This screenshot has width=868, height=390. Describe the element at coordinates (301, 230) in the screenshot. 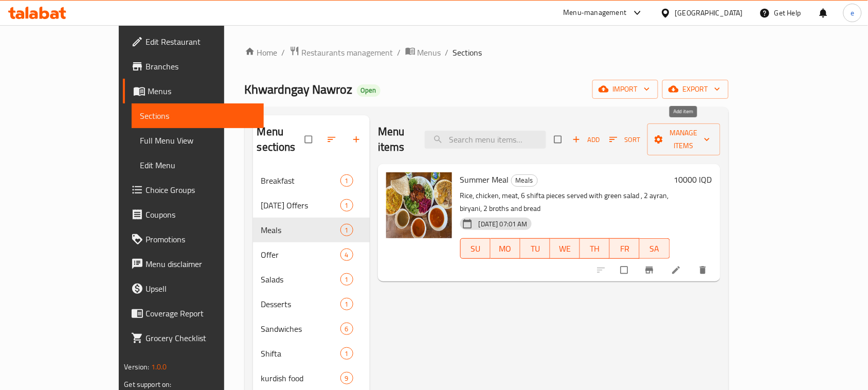

I see `div: Meals` at that location.